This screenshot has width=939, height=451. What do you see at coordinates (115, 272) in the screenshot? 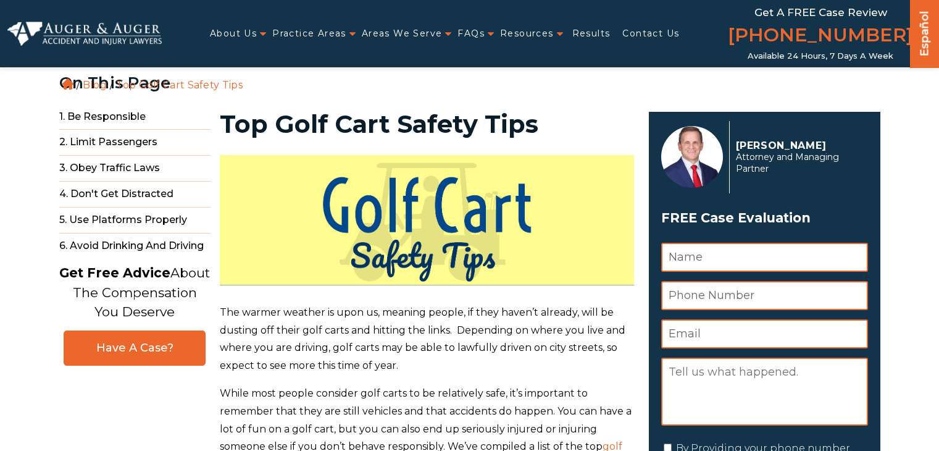
I see `strong: Get Free Advice` at bounding box center [115, 272].